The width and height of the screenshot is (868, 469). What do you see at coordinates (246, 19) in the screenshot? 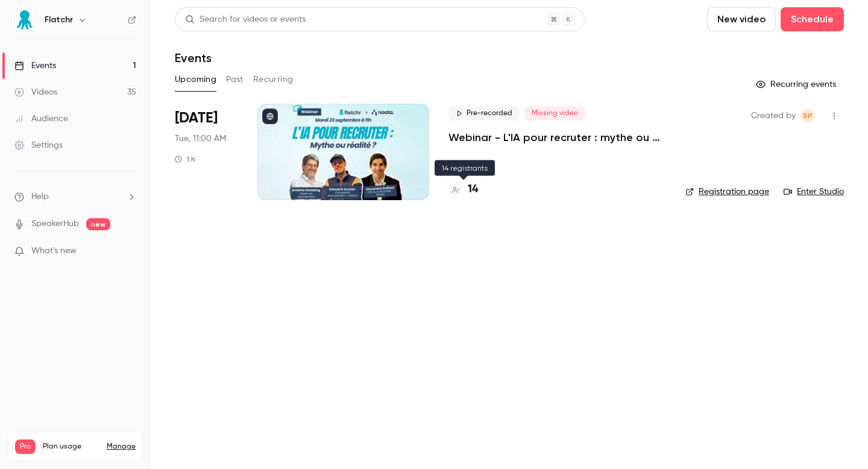
I see `div: Search for videos or events` at bounding box center [246, 19].